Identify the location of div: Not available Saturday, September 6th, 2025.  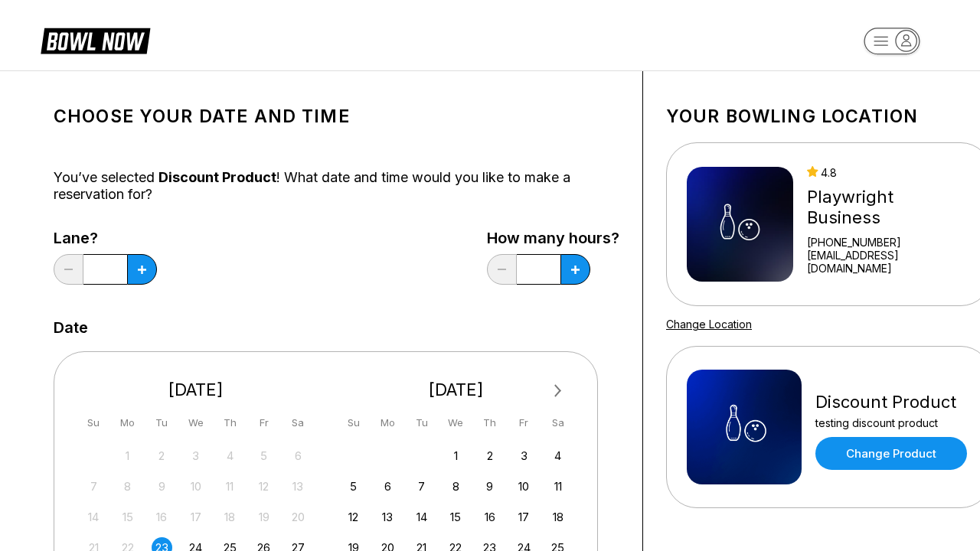
(298, 456).